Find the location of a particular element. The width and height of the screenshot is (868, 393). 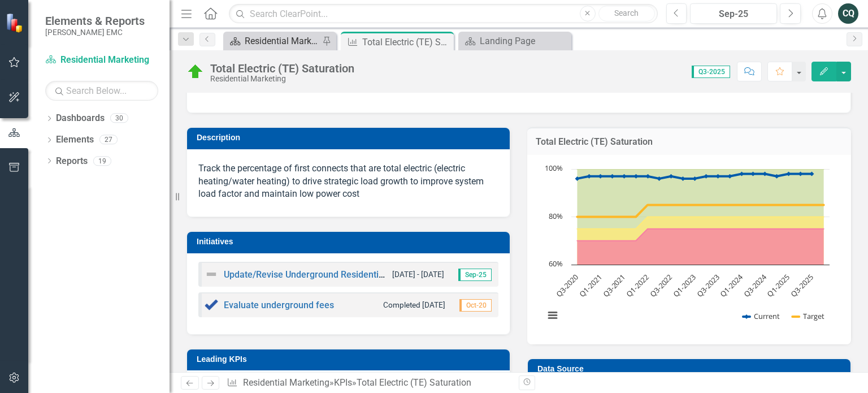

h3: Initiatives is located at coordinates (350, 242).